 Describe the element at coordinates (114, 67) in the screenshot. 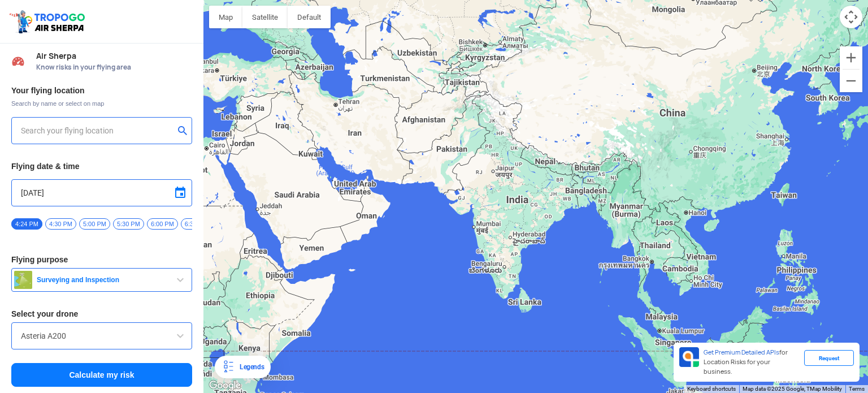

I see `span: Know risks in your flying area` at that location.